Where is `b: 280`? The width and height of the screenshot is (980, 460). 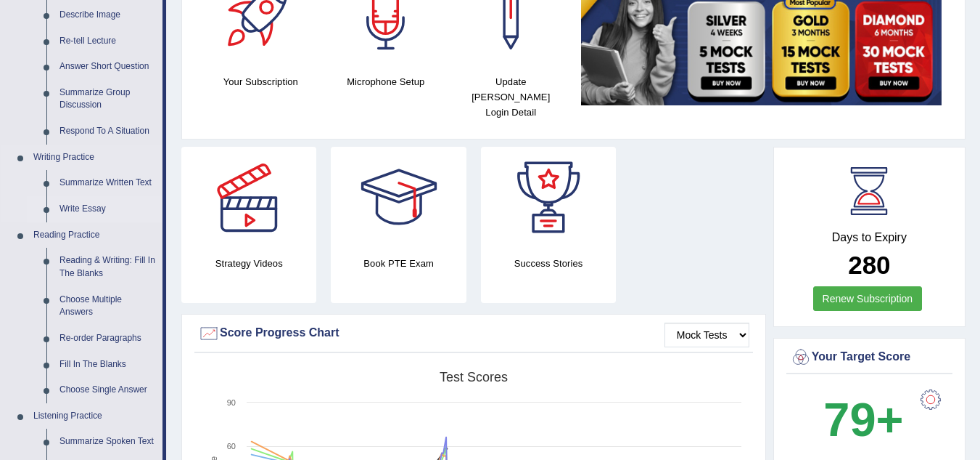
b: 280 is located at coordinates (869, 264).